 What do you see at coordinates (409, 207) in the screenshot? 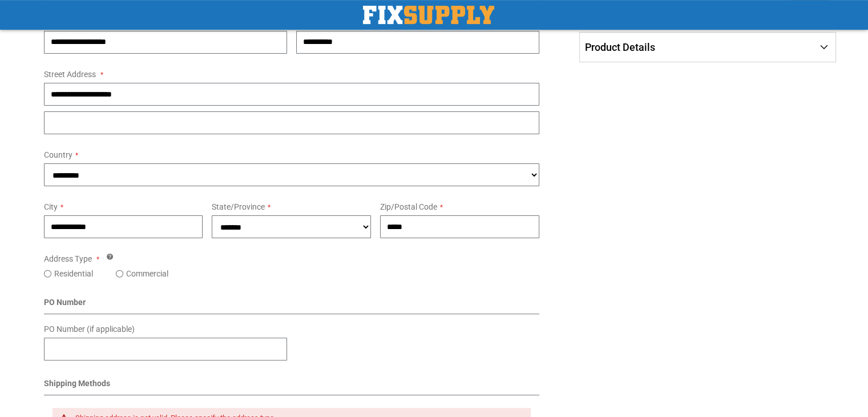
I see `span: Zip/Postal Code` at bounding box center [409, 207].